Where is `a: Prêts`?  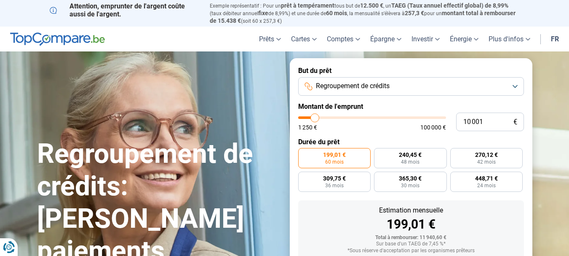 a: Prêts is located at coordinates (270, 39).